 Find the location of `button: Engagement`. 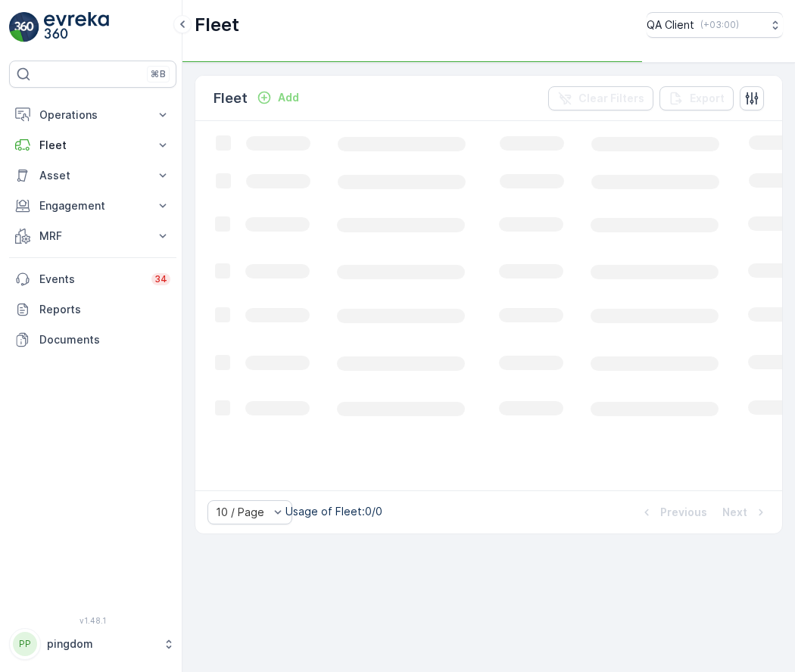

button: Engagement is located at coordinates (93, 206).